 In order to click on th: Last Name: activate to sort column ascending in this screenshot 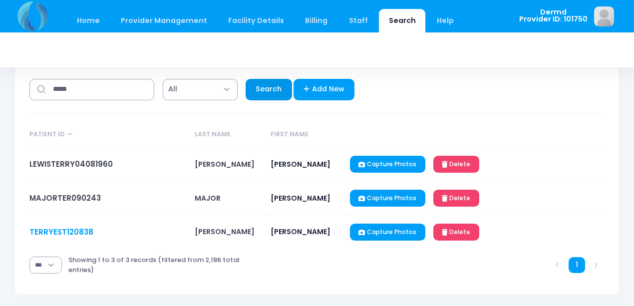, I will do `click(228, 135)`.